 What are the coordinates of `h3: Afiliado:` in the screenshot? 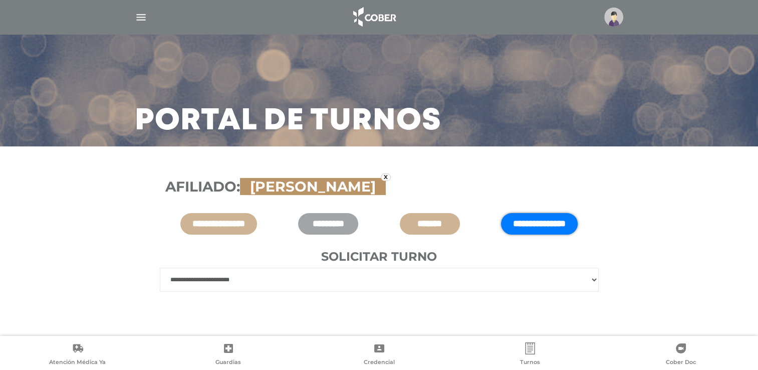 It's located at (379, 187).